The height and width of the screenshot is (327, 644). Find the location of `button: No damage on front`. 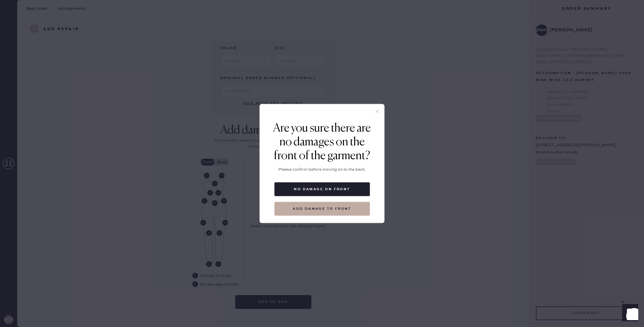

button: No damage on front is located at coordinates (322, 190).